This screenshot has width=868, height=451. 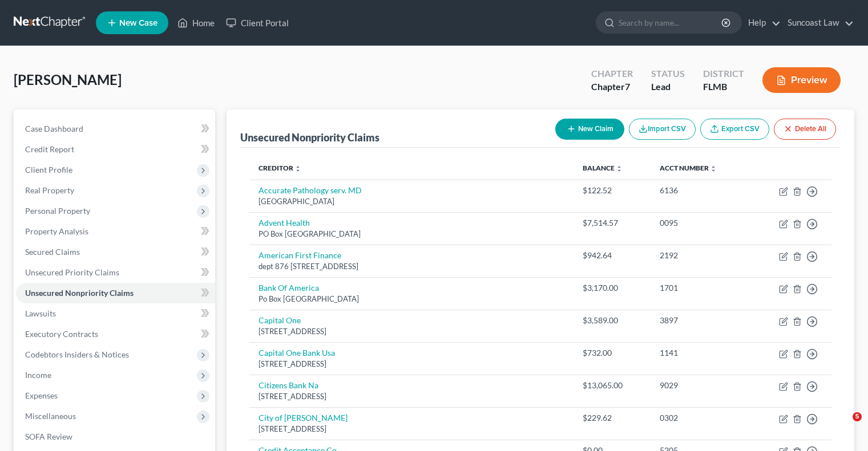 I want to click on div: 1701, so click(x=700, y=288).